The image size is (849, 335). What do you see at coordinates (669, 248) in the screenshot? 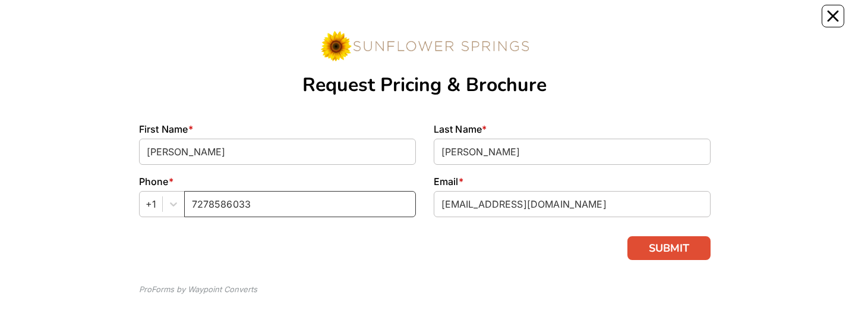
I see `button: SUBMIT` at bounding box center [669, 248].